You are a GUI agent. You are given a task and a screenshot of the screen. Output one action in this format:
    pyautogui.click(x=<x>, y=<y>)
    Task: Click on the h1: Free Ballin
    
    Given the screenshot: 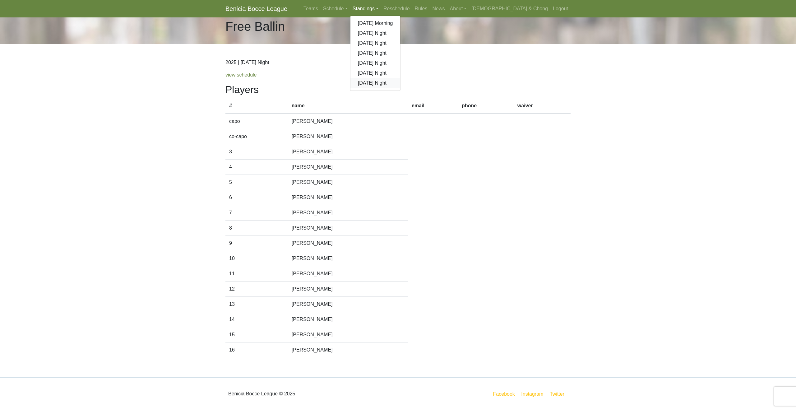 What is the action you would take?
    pyautogui.click(x=255, y=26)
    